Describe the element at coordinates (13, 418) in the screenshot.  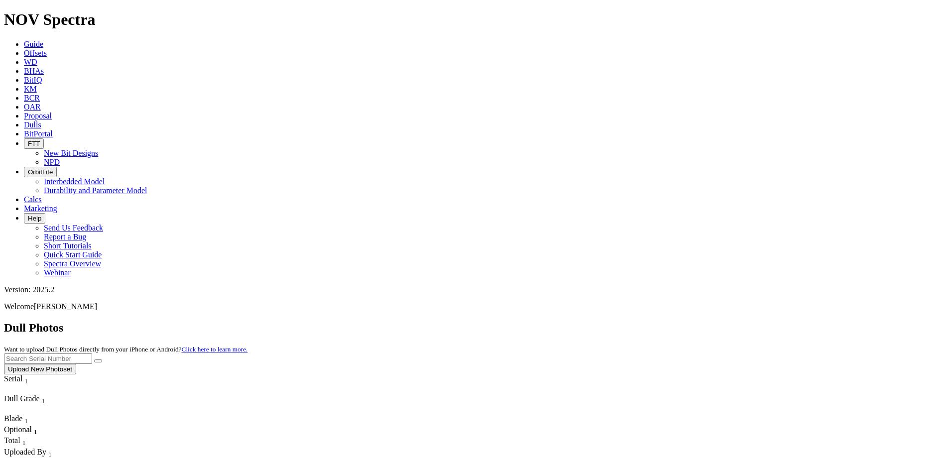
I see `span: Blade` at that location.